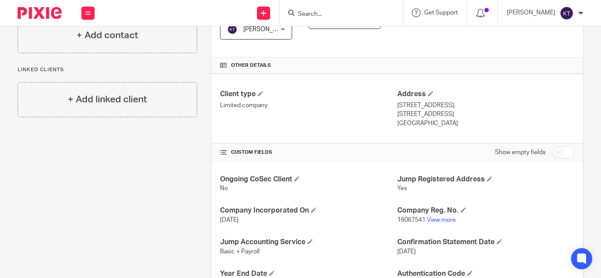 This screenshot has width=601, height=278. Describe the element at coordinates (40, 13) in the screenshot. I see `img: Pixie` at that location.